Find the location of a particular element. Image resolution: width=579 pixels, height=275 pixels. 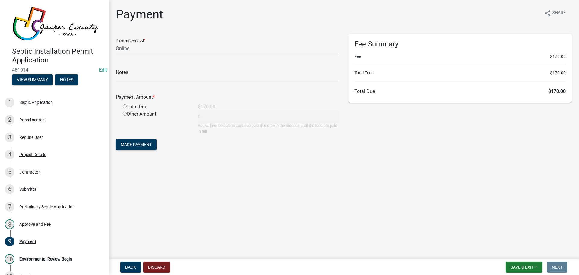

span: Save & Exit is located at coordinates (522, 267).